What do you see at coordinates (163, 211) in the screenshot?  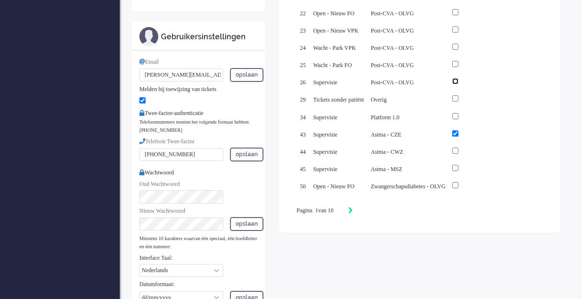 I see `span: Nieuw Wachtwoord` at bounding box center [163, 211].